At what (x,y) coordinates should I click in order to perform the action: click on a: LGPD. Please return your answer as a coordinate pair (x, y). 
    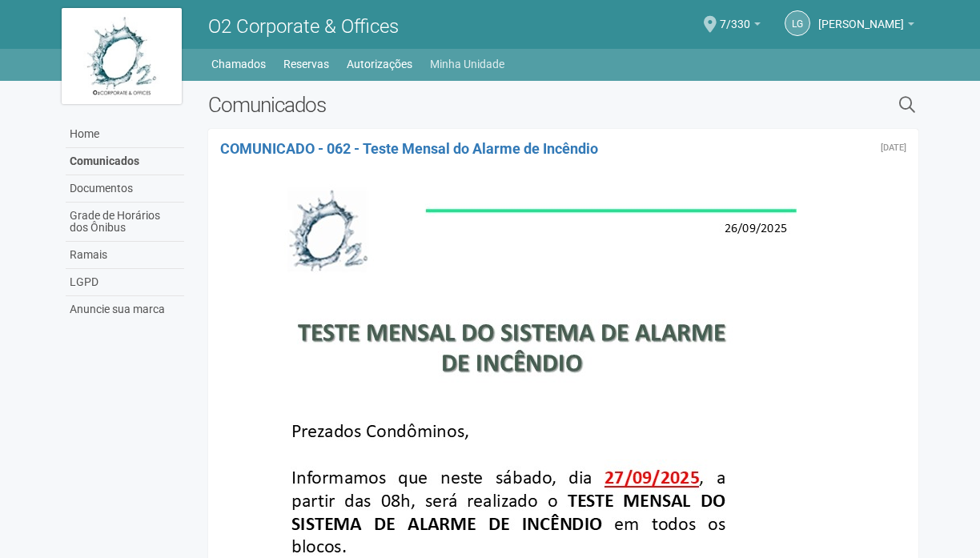
    Looking at the image, I should click on (125, 283).